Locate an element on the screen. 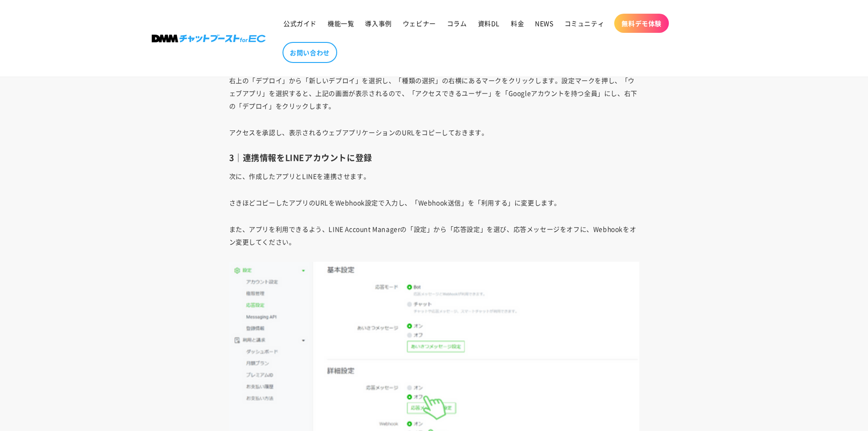 The image size is (868, 431). span: 無料デモ体験 is located at coordinates (641, 23).